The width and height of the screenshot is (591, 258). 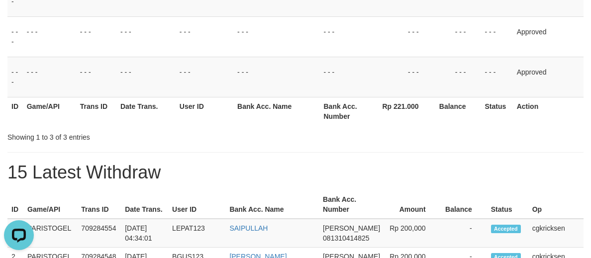 I want to click on th: Op, so click(x=556, y=205).